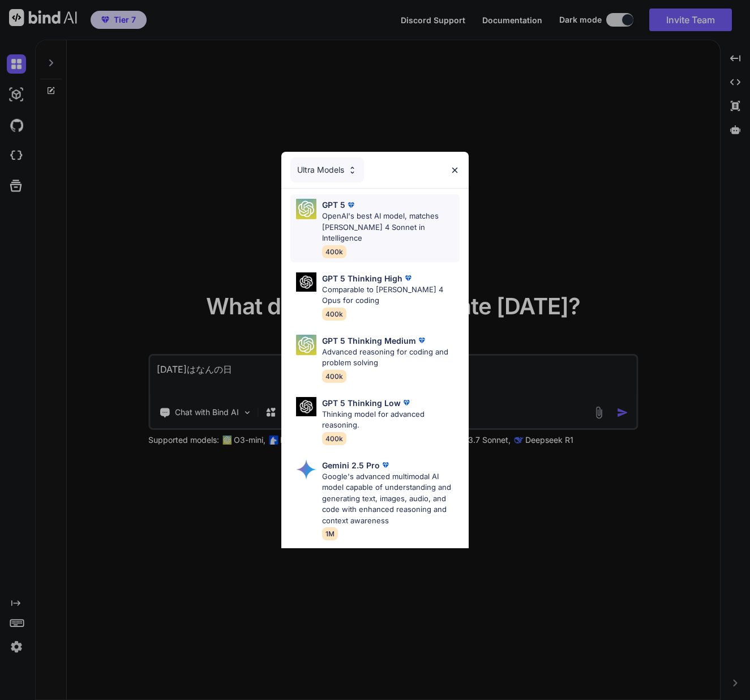 The image size is (750, 700). I want to click on p: Gemini 2.5 Pro, so click(351, 465).